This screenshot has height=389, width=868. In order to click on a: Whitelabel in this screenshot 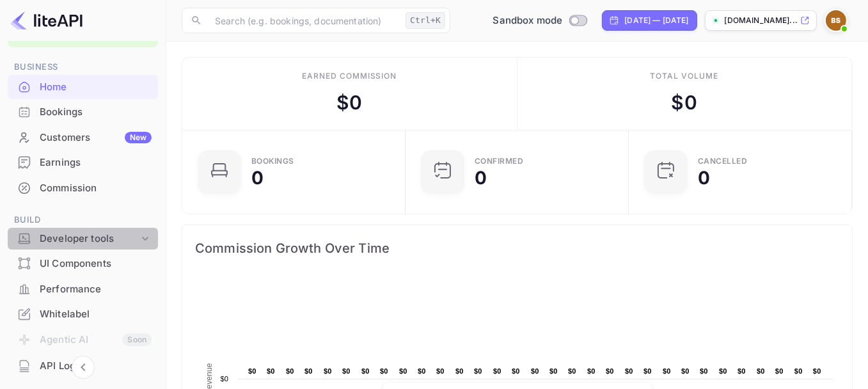, I will do `click(83, 314)`.